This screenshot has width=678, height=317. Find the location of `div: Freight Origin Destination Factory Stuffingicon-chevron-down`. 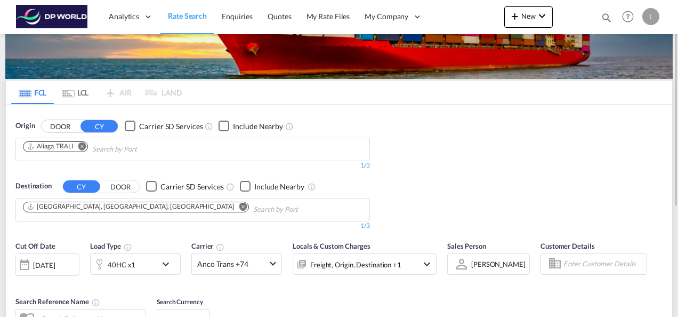

div: Freight Origin Destination Factory Stuffingicon-chevron-down is located at coordinates (364, 264).